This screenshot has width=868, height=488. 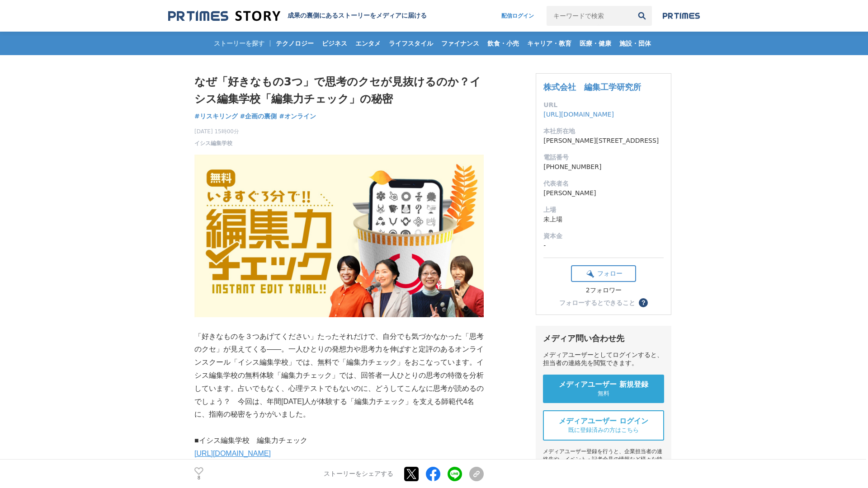 I want to click on button: 検索, so click(x=642, y=16).